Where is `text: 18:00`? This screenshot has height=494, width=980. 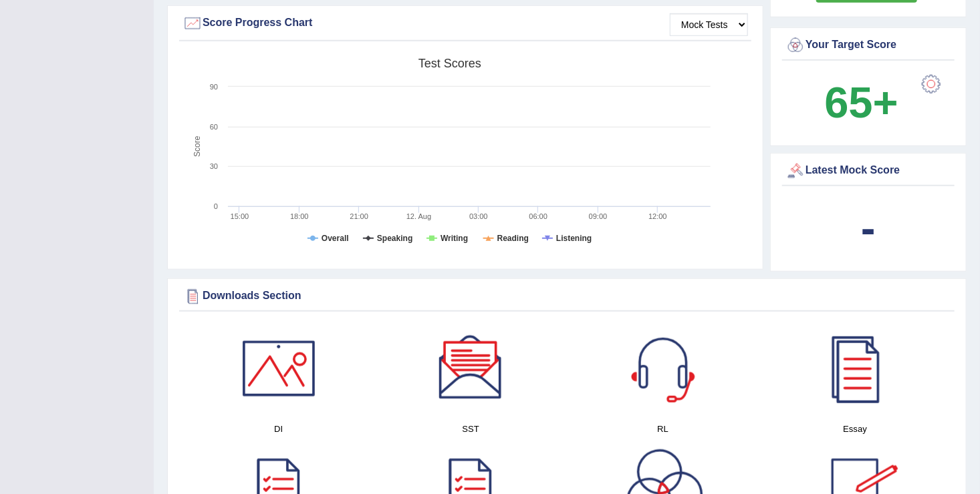 text: 18:00 is located at coordinates (299, 216).